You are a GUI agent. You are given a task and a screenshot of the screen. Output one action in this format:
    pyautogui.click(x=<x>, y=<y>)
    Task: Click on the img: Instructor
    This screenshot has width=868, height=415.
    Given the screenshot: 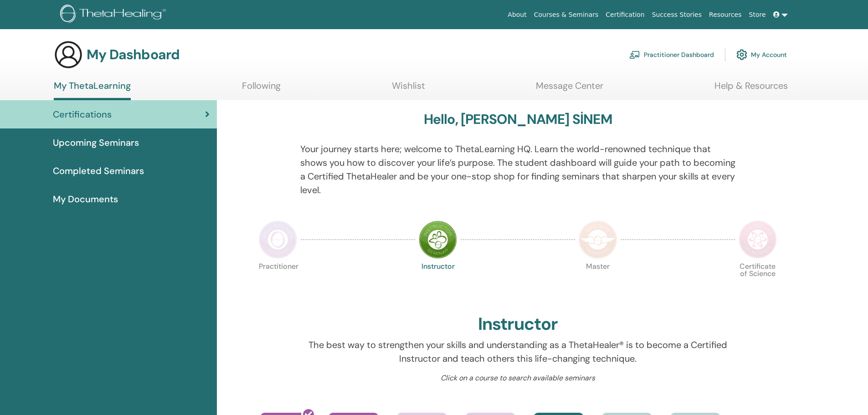 What is the action you would take?
    pyautogui.click(x=438, y=240)
    